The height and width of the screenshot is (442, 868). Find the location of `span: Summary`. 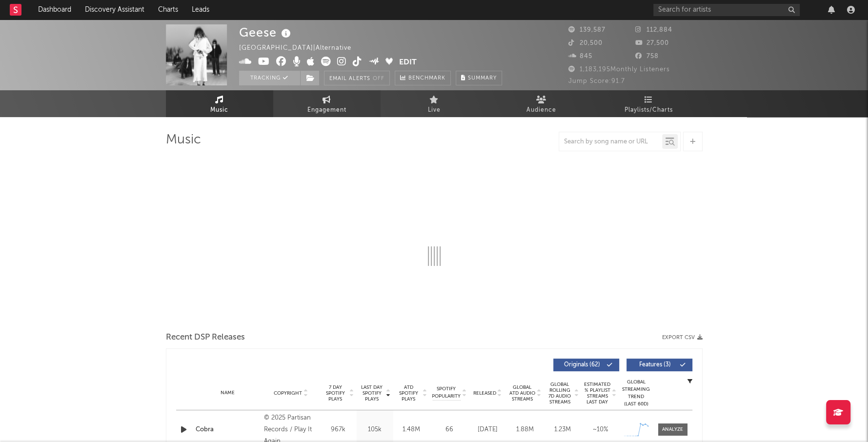

span: Summary is located at coordinates (482, 78).